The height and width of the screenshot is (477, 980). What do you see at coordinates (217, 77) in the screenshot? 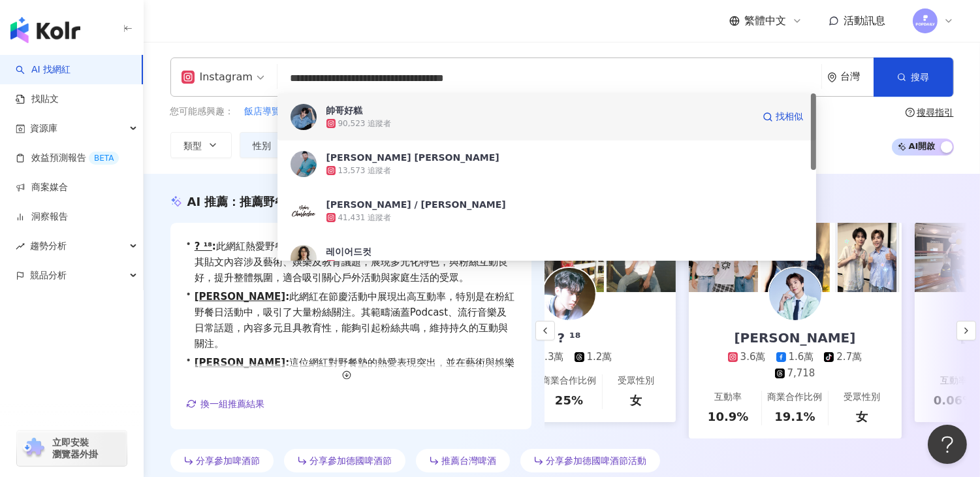
I see `div: Instagram` at bounding box center [217, 77].